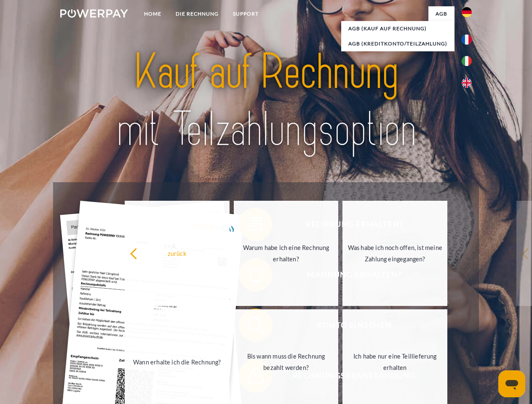 This screenshot has width=532, height=404. What do you see at coordinates (467, 12) in the screenshot?
I see `img: de` at bounding box center [467, 12].